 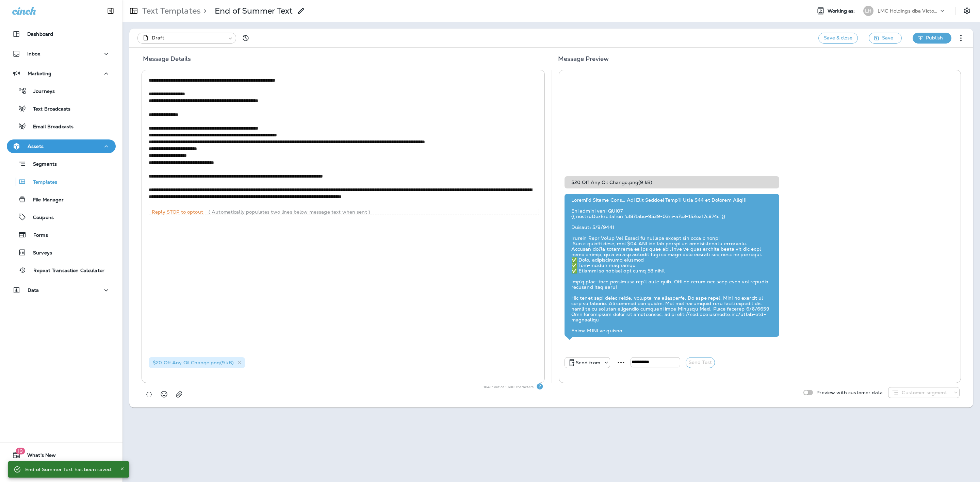 I want to click on div: LH, so click(x=869, y=11).